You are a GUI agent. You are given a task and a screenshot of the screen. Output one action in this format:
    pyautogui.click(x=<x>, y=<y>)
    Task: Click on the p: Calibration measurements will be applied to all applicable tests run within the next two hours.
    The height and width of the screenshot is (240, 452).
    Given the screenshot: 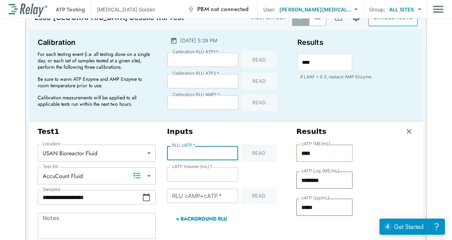 What is the action you would take?
    pyautogui.click(x=95, y=101)
    